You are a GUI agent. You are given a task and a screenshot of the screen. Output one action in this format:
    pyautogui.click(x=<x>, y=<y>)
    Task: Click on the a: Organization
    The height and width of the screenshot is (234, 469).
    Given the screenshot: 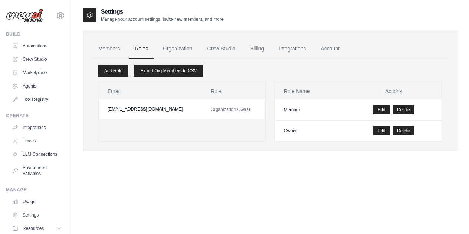 What is the action you would take?
    pyautogui.click(x=177, y=49)
    